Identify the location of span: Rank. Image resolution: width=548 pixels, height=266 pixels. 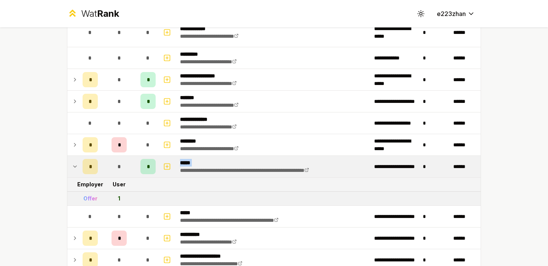
(108, 13).